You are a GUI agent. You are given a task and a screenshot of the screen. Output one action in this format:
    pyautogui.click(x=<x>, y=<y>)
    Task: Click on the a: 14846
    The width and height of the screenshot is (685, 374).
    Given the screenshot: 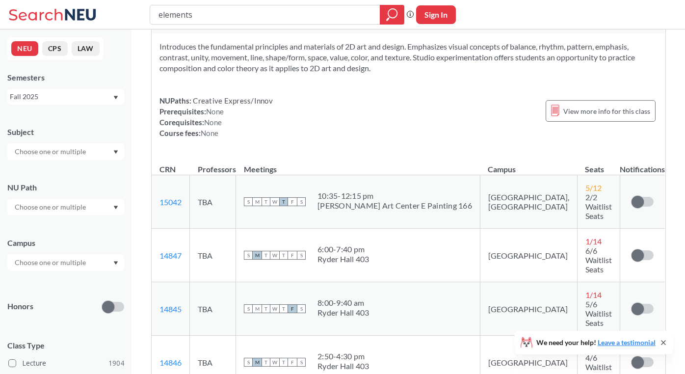 What is the action you would take?
    pyautogui.click(x=170, y=362)
    